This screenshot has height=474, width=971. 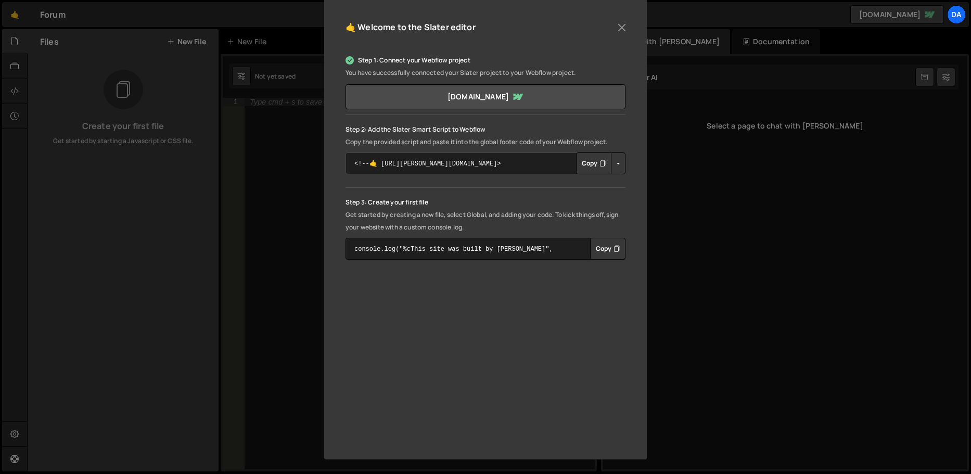 I want to click on p: You have successfully connected your Slater project to your Webflow project., so click(x=486, y=73).